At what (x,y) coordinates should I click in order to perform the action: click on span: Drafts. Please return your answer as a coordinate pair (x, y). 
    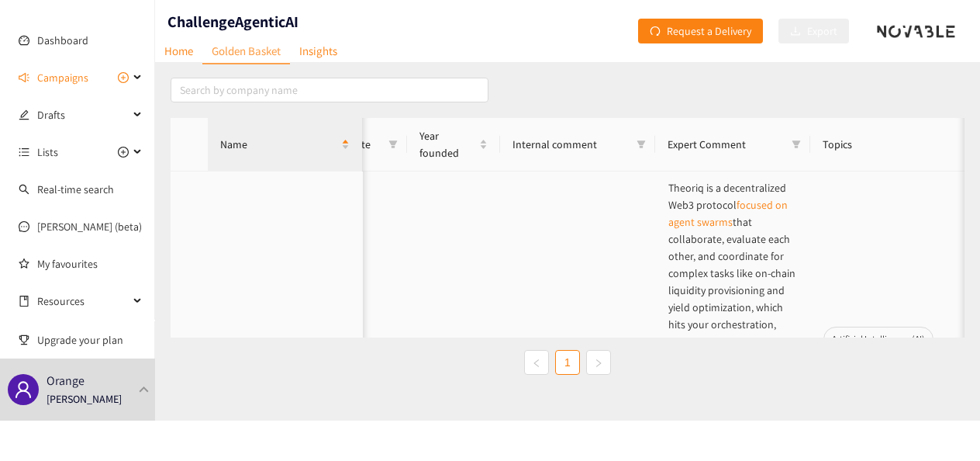
    Looking at the image, I should click on (83, 115).